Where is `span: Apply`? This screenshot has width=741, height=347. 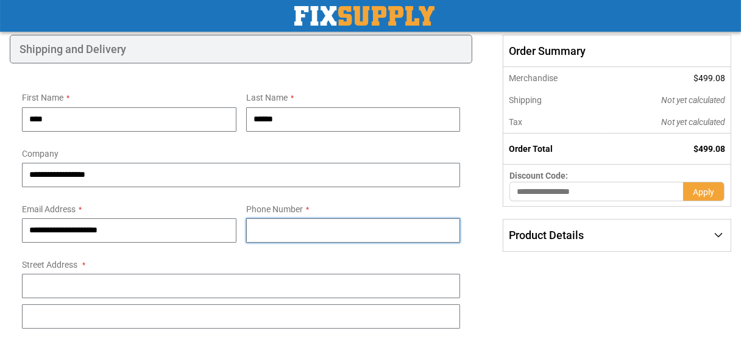
span: Apply is located at coordinates (703, 192).